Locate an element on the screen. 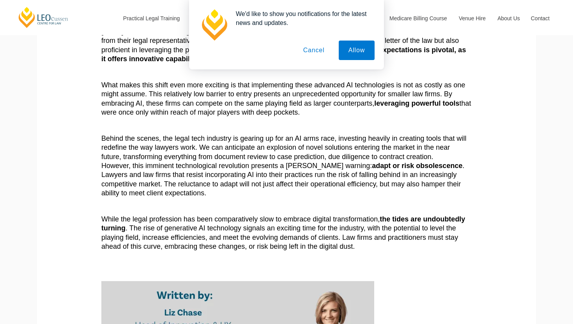 The height and width of the screenshot is (324, 573). strong: leveraging powerful tools is located at coordinates (417, 103).